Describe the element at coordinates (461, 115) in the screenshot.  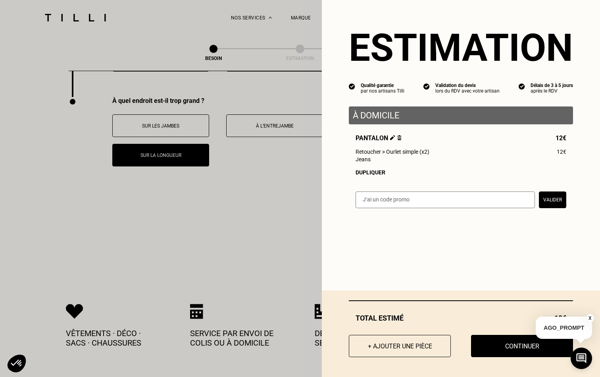
I see `p: À domicile` at that location.